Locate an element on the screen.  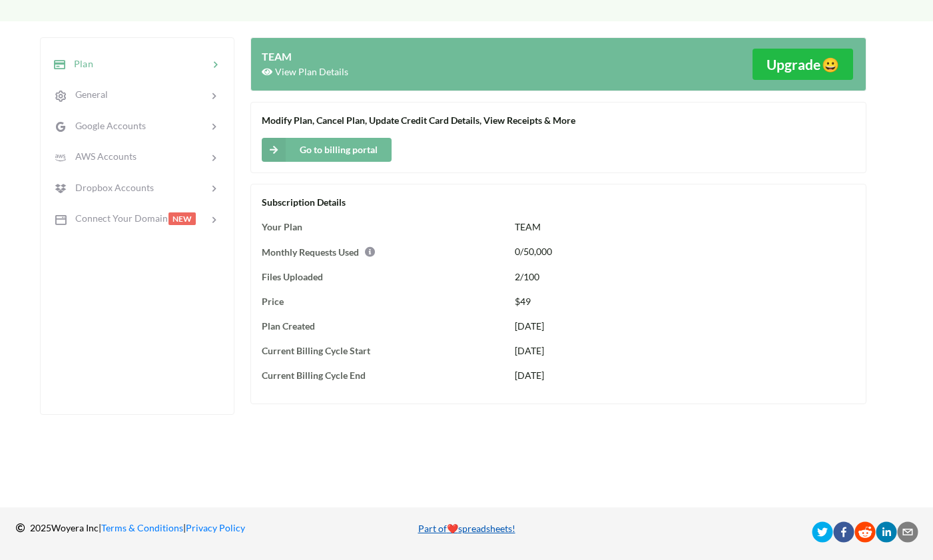
div: Monthly Requests Used is located at coordinates (380, 252).